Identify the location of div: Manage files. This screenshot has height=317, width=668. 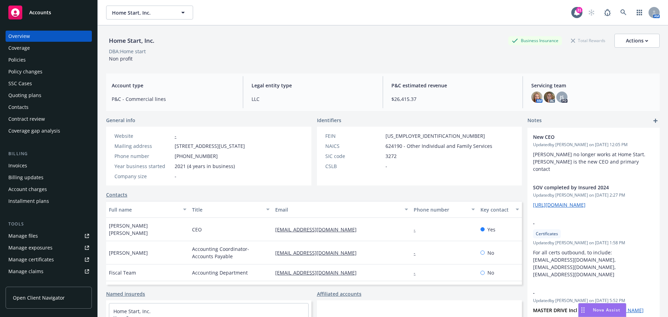
(23, 236).